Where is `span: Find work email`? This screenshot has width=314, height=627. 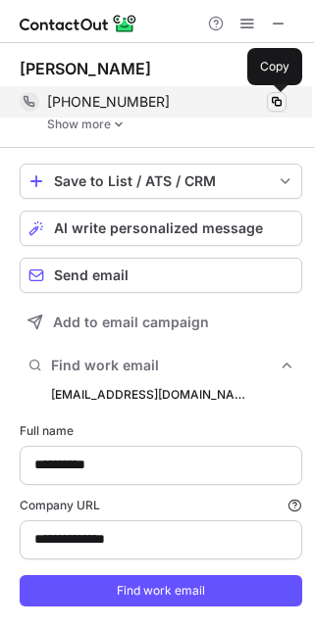
span: Find work email is located at coordinates (165, 366).